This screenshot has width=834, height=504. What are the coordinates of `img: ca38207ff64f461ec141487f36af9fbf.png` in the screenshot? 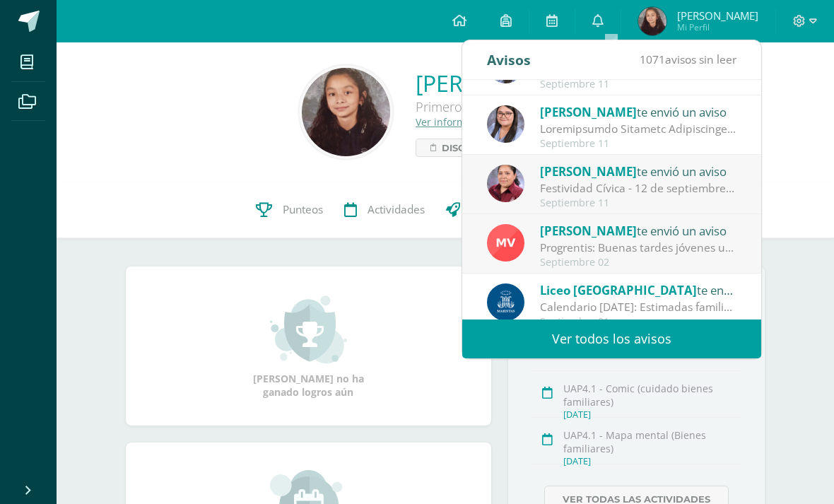 It's located at (506, 183).